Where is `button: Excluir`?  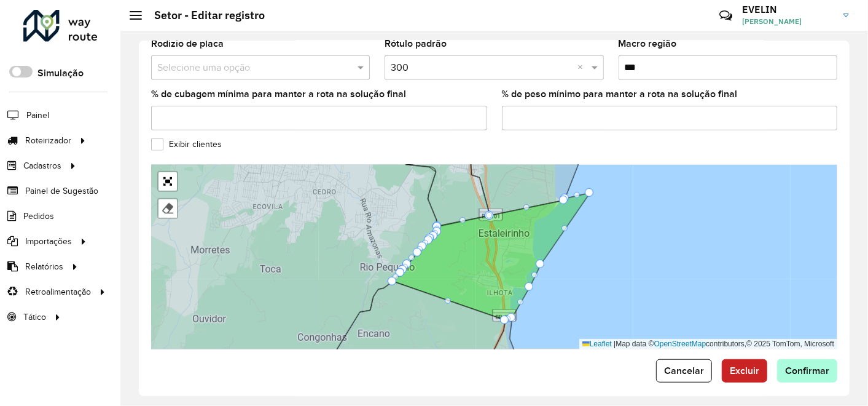
button: Excluir is located at coordinates (745, 371).